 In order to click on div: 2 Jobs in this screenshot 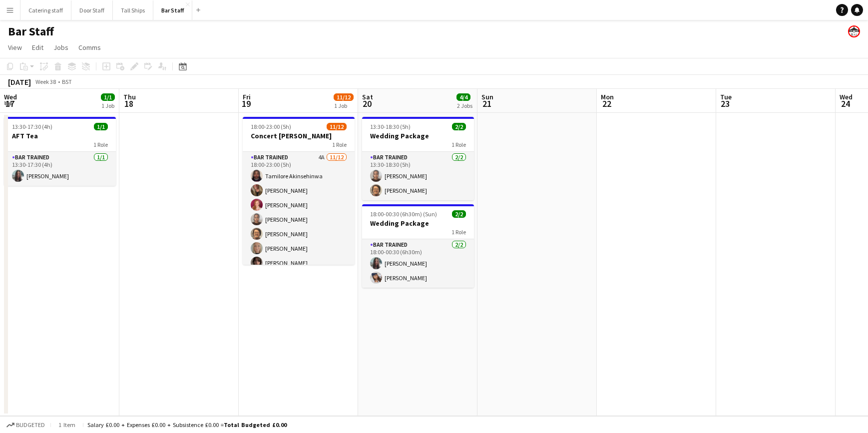, I will do `click(464, 105)`.